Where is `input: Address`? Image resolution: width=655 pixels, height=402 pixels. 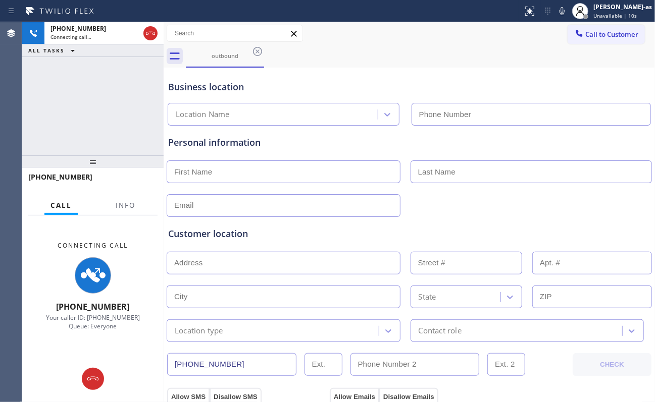 input: Address is located at coordinates (283, 263).